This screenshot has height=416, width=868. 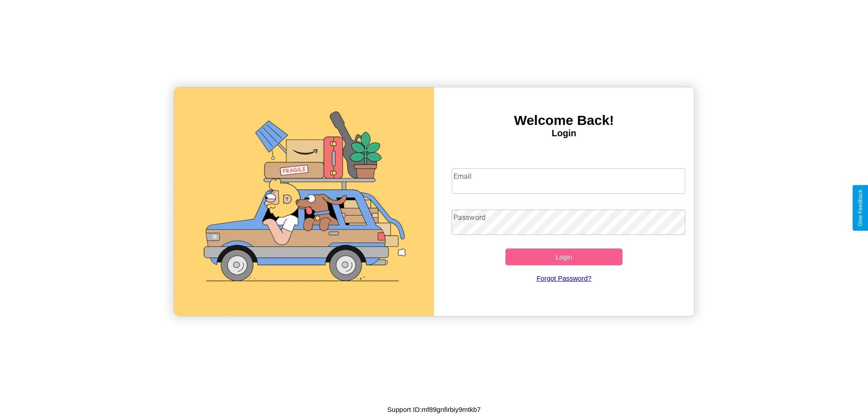 I want to click on img: gif, so click(x=304, y=201).